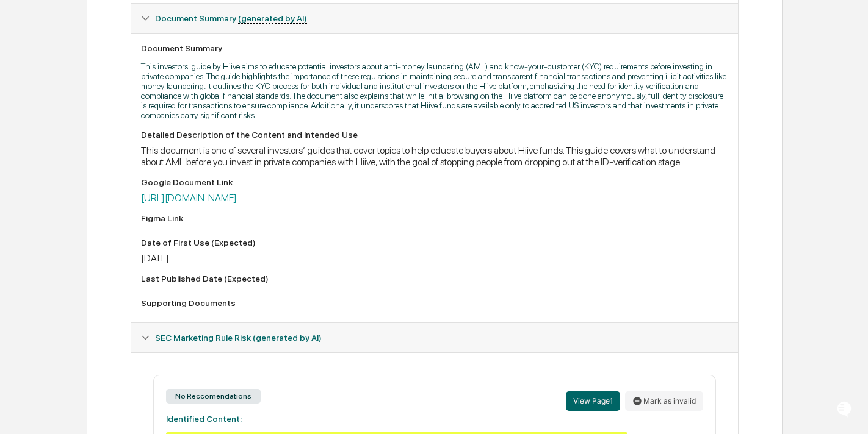 The image size is (868, 434). I want to click on div: Document Summary, so click(434, 48).